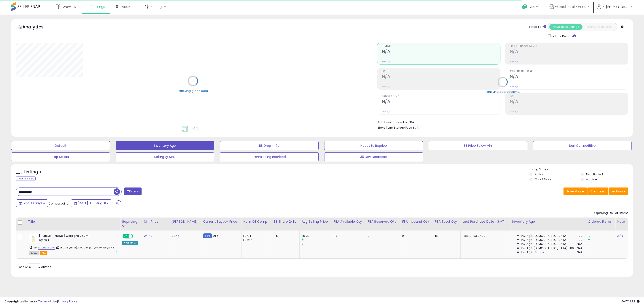 This screenshot has width=644, height=306. I want to click on small: FBM, so click(207, 235).